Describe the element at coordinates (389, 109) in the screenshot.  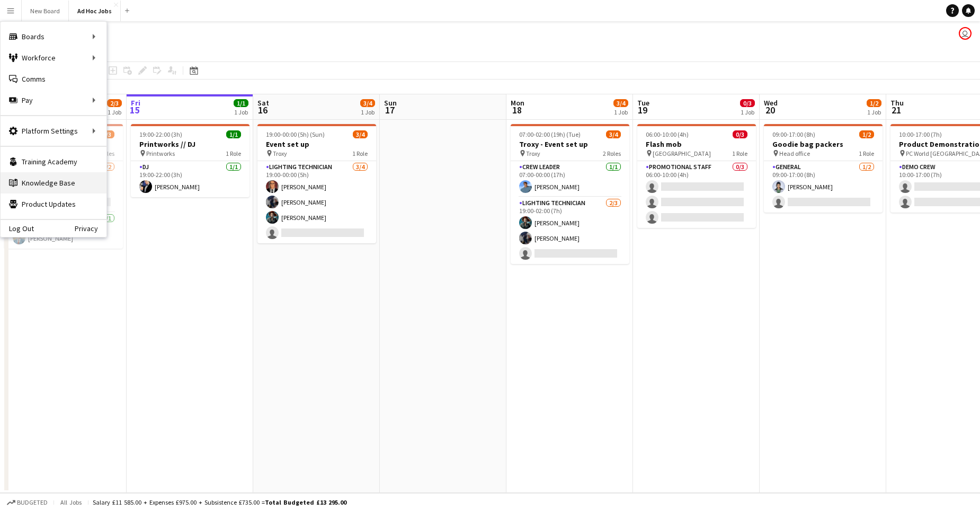
I see `span: 17` at that location.